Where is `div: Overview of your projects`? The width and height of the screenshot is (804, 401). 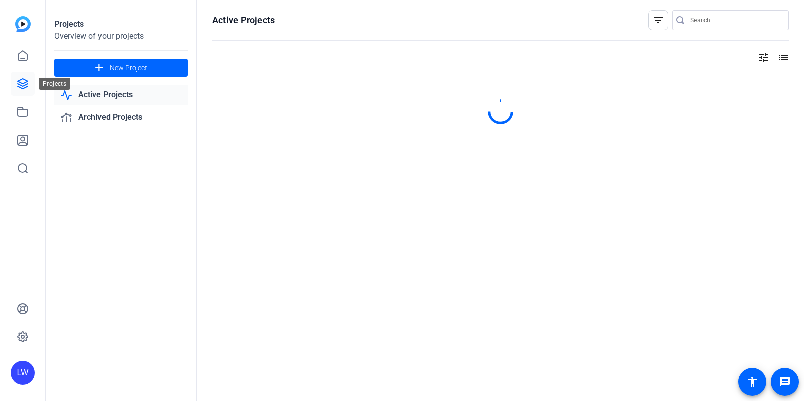 div: Overview of your projects is located at coordinates (121, 36).